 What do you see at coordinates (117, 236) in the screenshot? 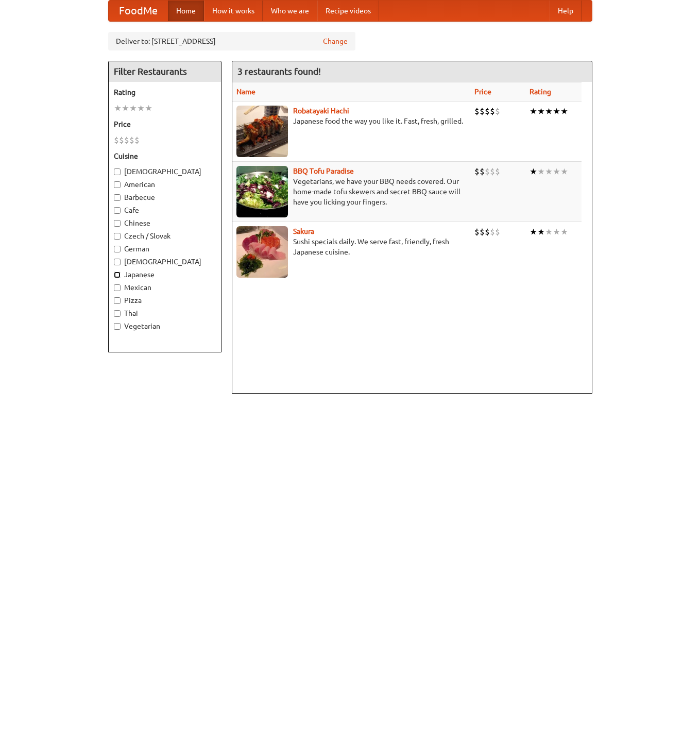
I see `input: Czech / Slovak` at bounding box center [117, 236].